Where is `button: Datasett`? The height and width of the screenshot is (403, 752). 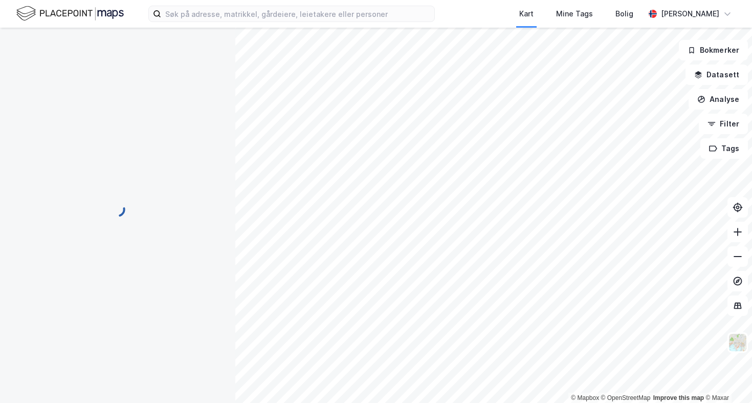 button: Datasett is located at coordinates (717, 75).